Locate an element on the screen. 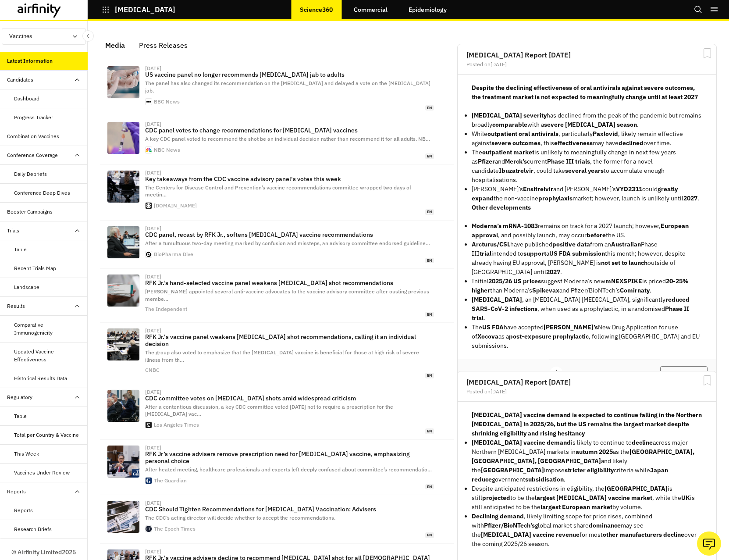  strong: decline is located at coordinates (642, 443).